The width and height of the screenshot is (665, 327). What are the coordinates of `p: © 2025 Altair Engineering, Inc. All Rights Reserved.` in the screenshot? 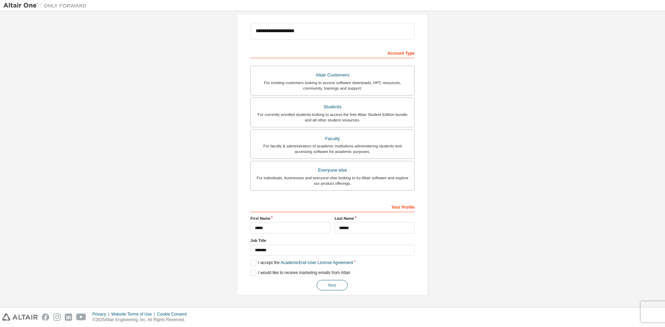 It's located at (142, 320).